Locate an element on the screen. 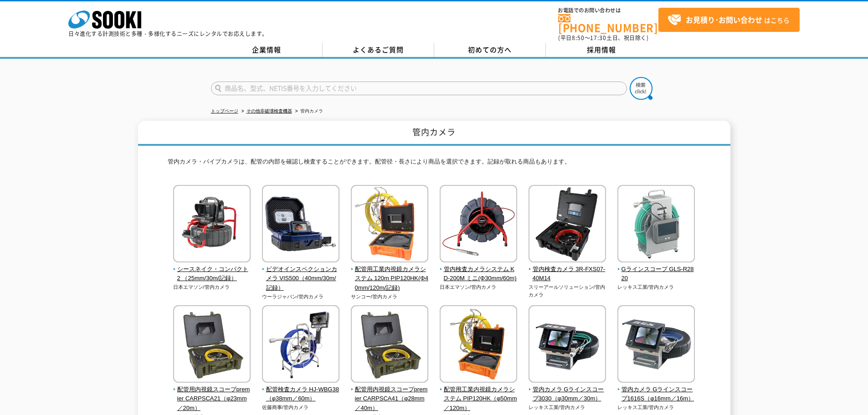  a: 管内カメラ Gラインスコープ1616S（φ16mm／16m） is located at coordinates (656, 390).